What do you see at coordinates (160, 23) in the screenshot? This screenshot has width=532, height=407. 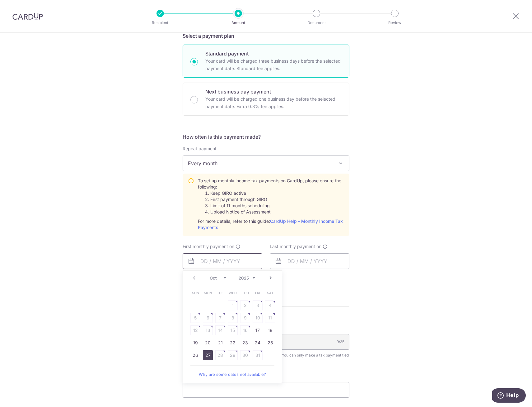 I see `p: Recipient` at bounding box center [160, 23].